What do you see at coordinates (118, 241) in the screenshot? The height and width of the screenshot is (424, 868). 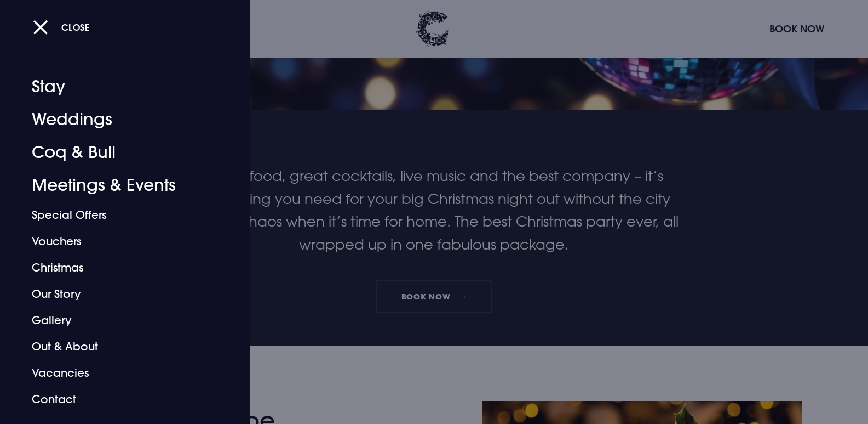 I see `a: Vouchers` at bounding box center [118, 241].